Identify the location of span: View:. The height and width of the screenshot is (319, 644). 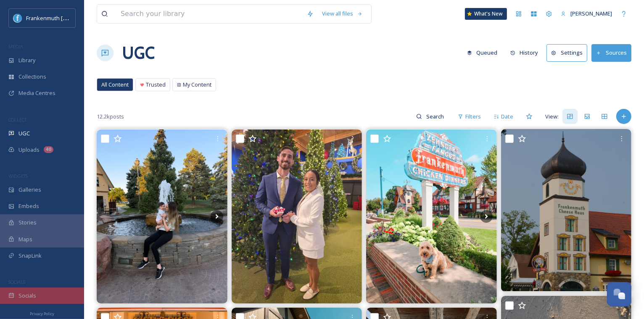
(552, 117).